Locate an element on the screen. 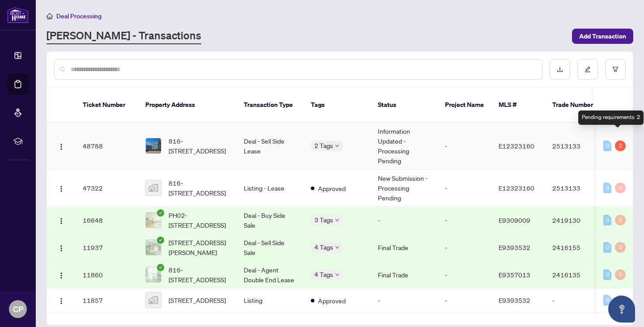 The width and height of the screenshot is (644, 327). span: edit is located at coordinates (588, 69).